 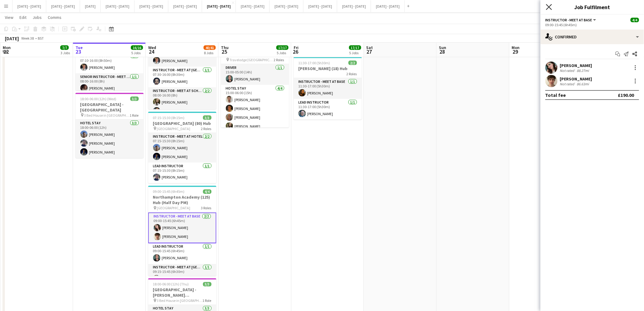 What do you see at coordinates (134, 115) in the screenshot?
I see `span: 1 Role` at bounding box center [134, 115].